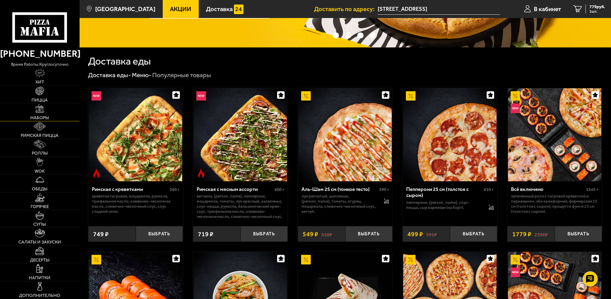 Image resolution: width=611 pixels, height=299 pixels. I want to click on a: НовинкаОстрое блюдоРимская с мясным ассорти, so click(240, 135).